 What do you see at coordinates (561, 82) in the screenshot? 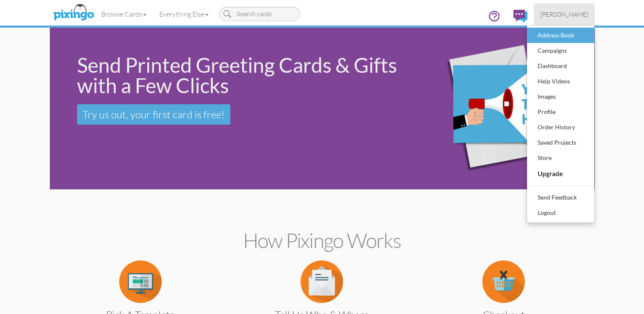
I see `a: Help Videos` at bounding box center [561, 82].